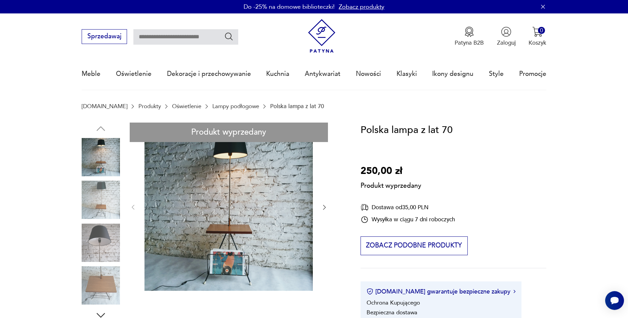 The width and height of the screenshot is (628, 318). What do you see at coordinates (209, 74) in the screenshot?
I see `a: Dekoracje i przechowywanie` at bounding box center [209, 74].